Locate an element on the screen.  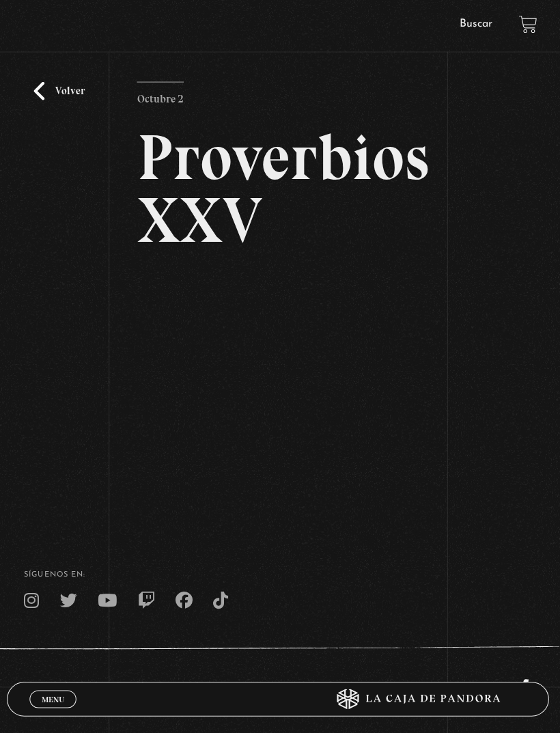
p: La Caja de Pandora, Derechos Reservados 2025 is located at coordinates (130, 684).